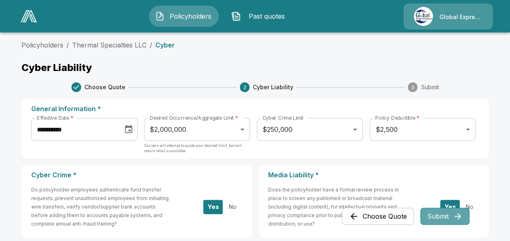 The width and height of the screenshot is (510, 241). Describe the element at coordinates (378, 216) in the screenshot. I see `button: Choose Quote` at that location.